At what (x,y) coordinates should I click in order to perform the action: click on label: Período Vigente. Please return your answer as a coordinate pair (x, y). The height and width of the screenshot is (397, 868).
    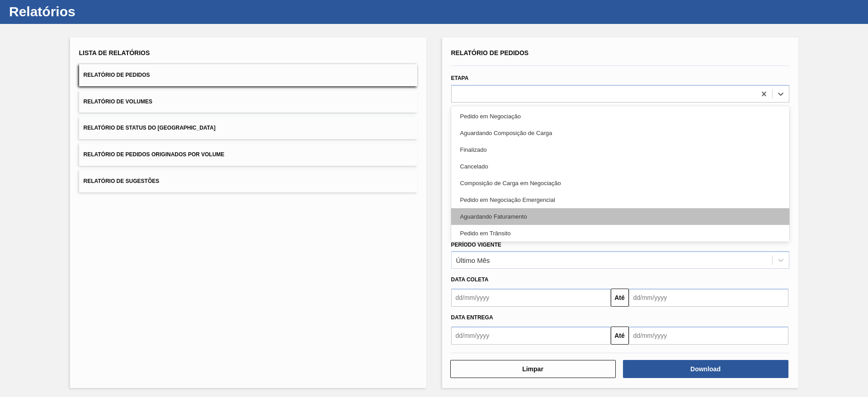
    Looking at the image, I should click on (476, 245).